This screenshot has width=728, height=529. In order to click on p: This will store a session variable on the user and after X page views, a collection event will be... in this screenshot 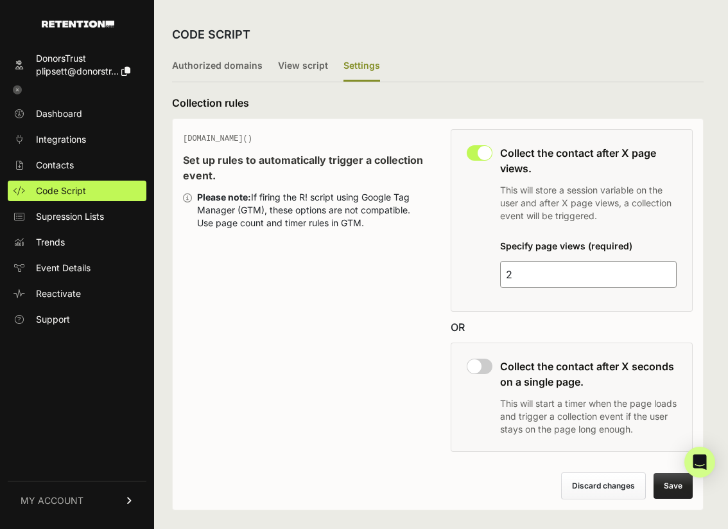, I will do `click(588, 203)`.